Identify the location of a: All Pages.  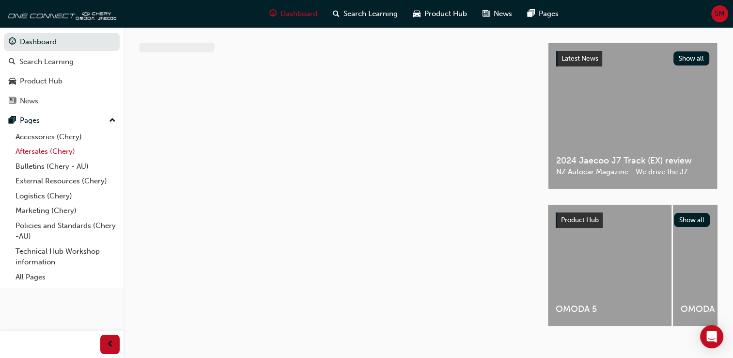
(65, 277).